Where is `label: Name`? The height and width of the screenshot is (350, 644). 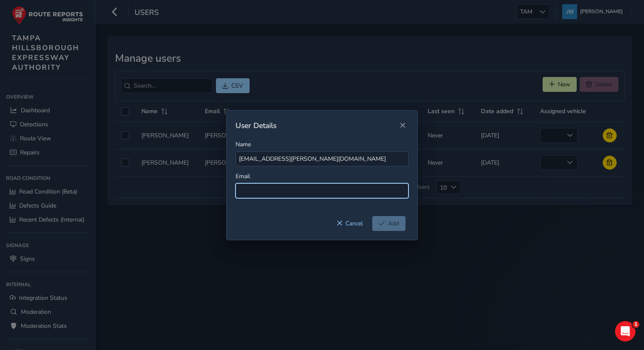 label: Name is located at coordinates (243, 144).